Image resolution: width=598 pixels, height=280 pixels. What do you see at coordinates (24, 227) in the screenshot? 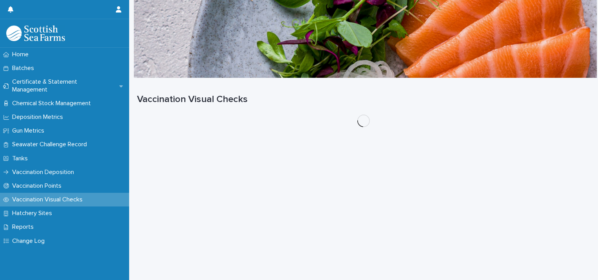
I see `p: Reports` at bounding box center [24, 227].